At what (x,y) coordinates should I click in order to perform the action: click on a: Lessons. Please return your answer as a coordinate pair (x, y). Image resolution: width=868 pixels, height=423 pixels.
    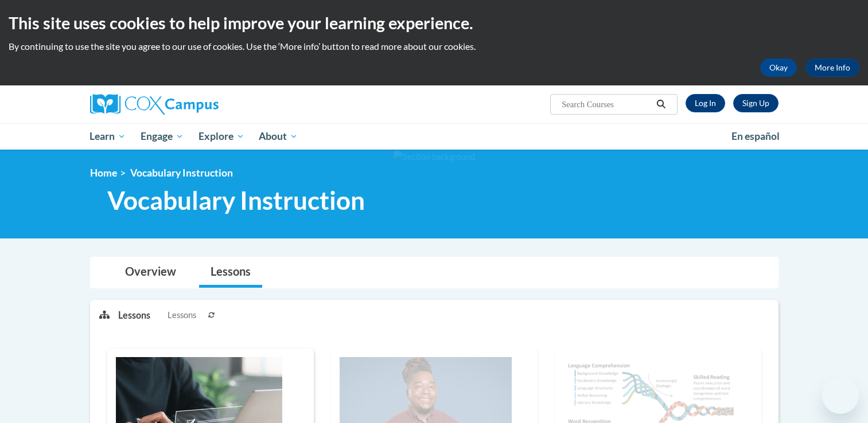
    Looking at the image, I should click on (230, 272).